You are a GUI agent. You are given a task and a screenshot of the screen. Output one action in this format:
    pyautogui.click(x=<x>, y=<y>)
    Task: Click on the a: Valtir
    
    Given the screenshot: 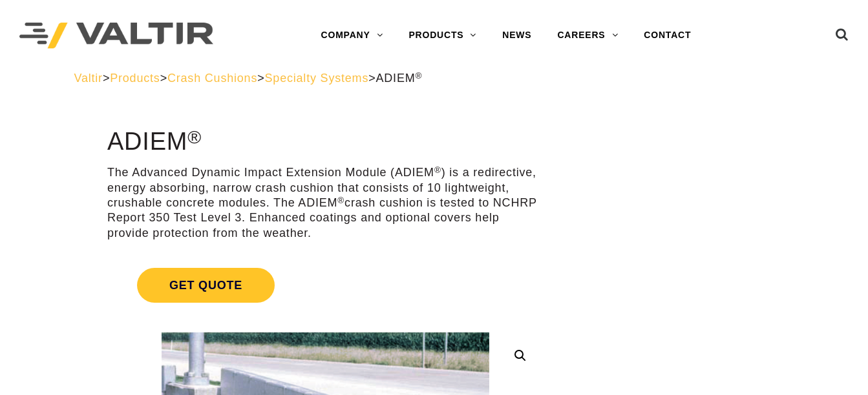 What is the action you would take?
    pyautogui.click(x=88, y=78)
    